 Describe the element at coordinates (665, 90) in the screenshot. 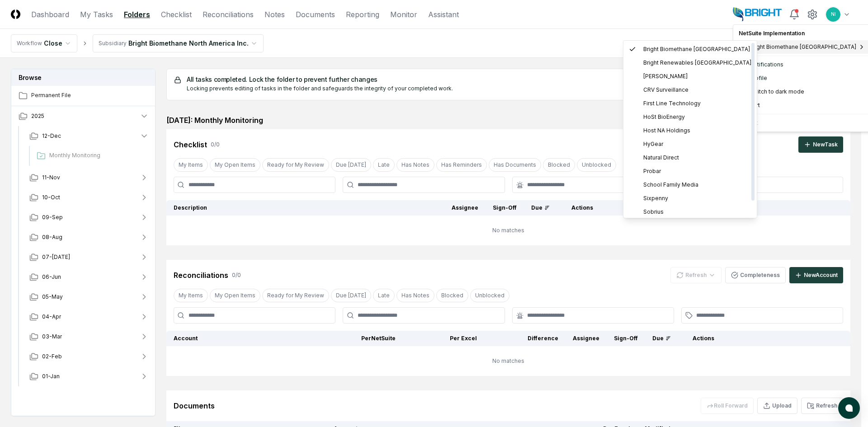

I see `span: CRV Surveillance` at that location.